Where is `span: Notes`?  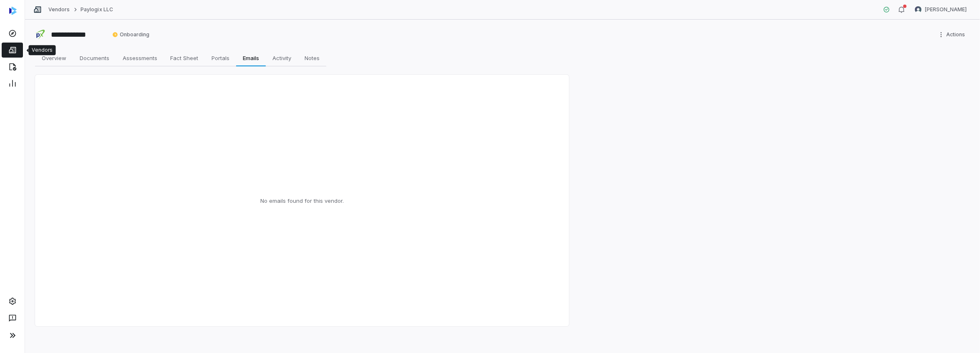
span: Notes is located at coordinates (312, 58).